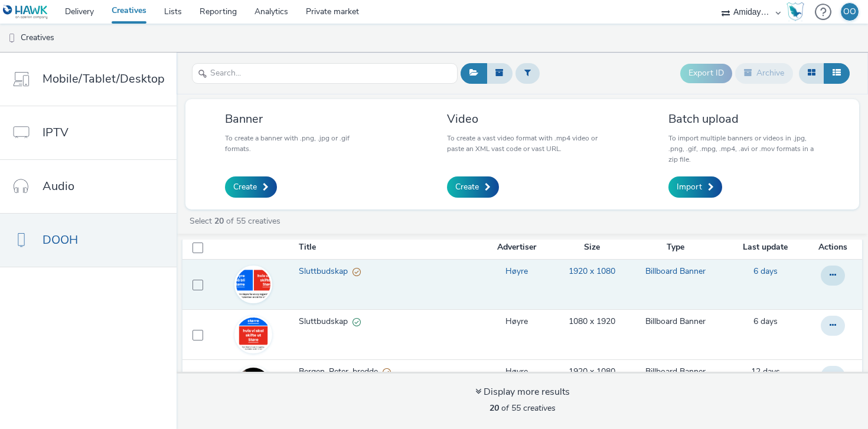  I want to click on img: 940d8f5f-f5a6-42d0-9feb-f6951dc9e568.png, so click(253, 334).